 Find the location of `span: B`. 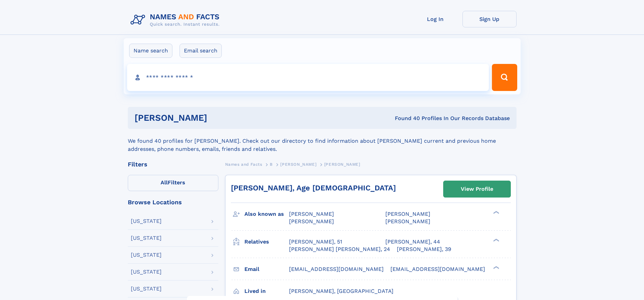

span: B is located at coordinates (271, 164).